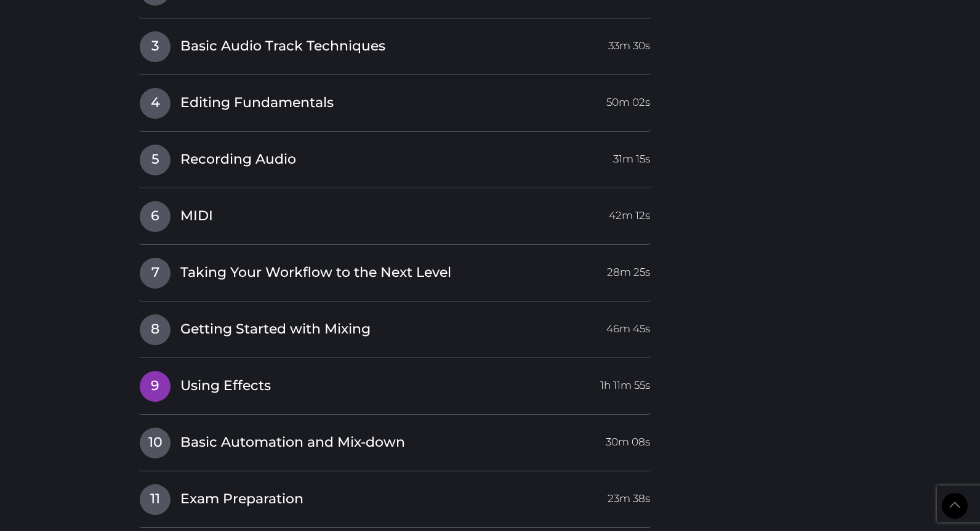 Image resolution: width=980 pixels, height=531 pixels. Describe the element at coordinates (283, 47) in the screenshot. I see `span: Basic Audio Track Techniques` at that location.